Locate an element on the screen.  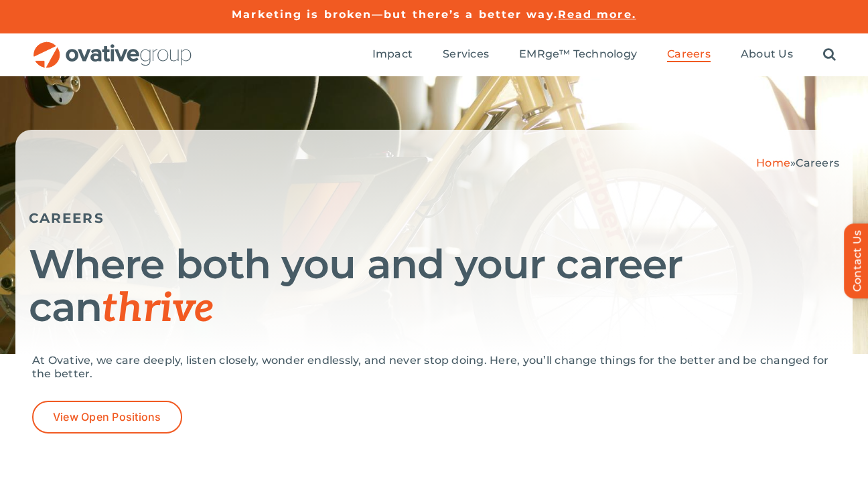
a: Read more. is located at coordinates (597, 14).